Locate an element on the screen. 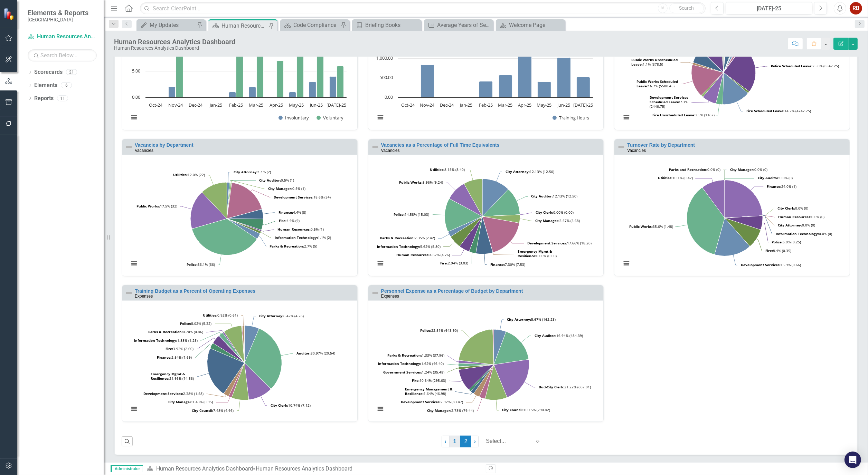  path: Information Technology, 5.80. is located at coordinates (467, 231).